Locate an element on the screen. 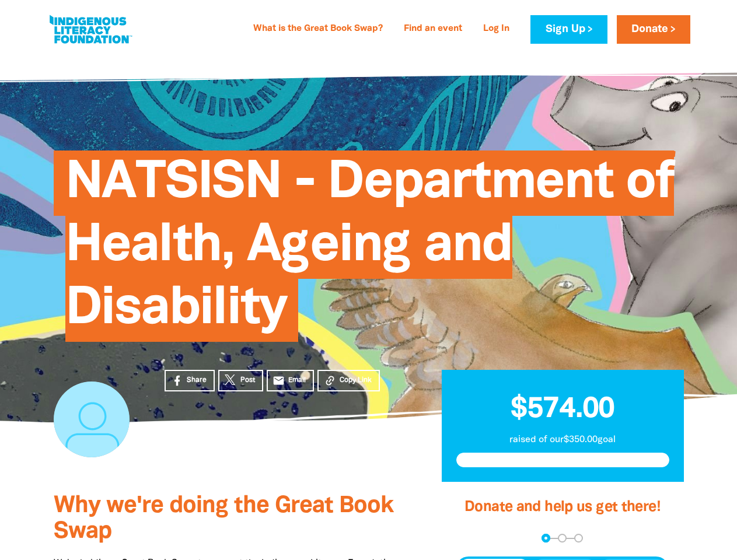 The image size is (737, 560). button: Copy Link is located at coordinates (348, 380).